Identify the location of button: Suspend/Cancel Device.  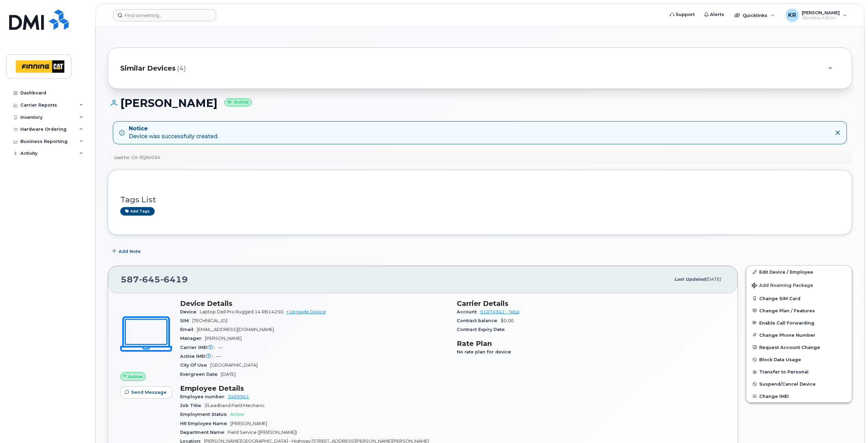
(799, 384).